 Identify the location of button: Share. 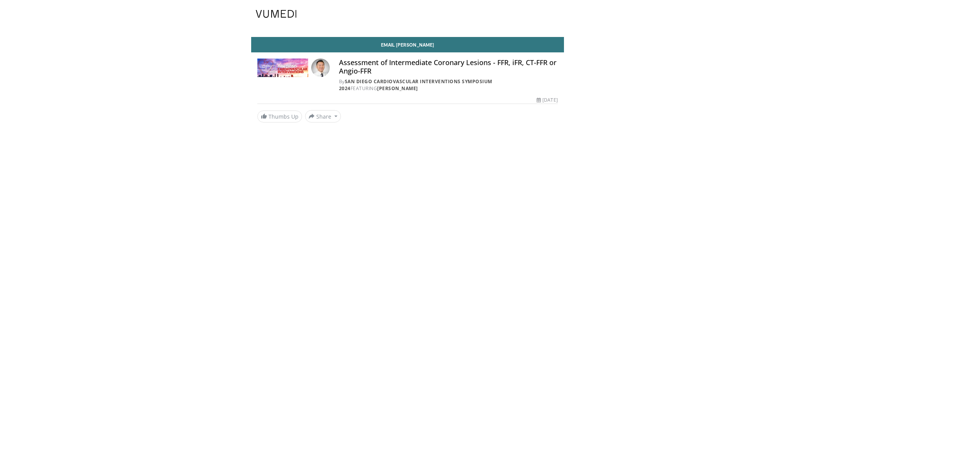
(323, 116).